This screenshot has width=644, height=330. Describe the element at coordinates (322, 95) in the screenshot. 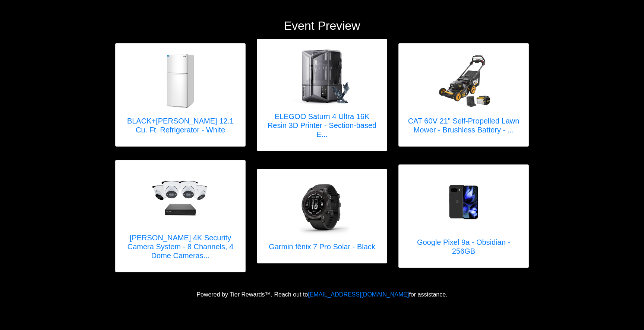

I see `a: ELEGOO Saturn 4 Ultra 16K Resin 3D Printer - Section-based Exposure ELEGOO Saturn 4 Ultra 16K Res...` at that location.